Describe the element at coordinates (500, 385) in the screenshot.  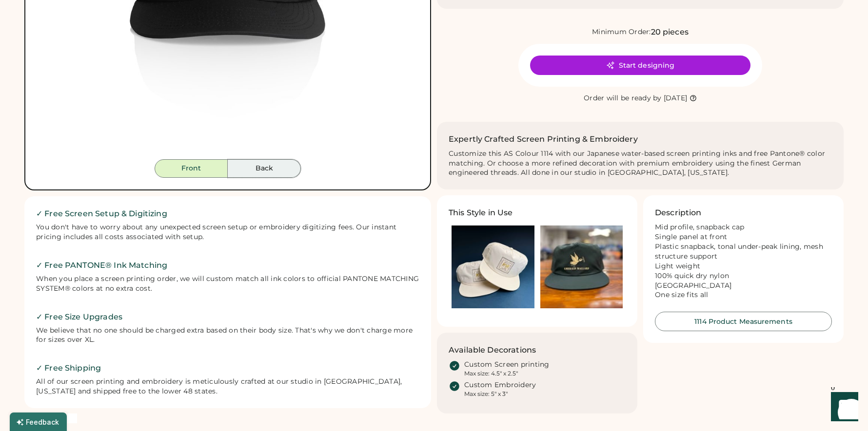
I see `div: Custom Embroidery` at that location.